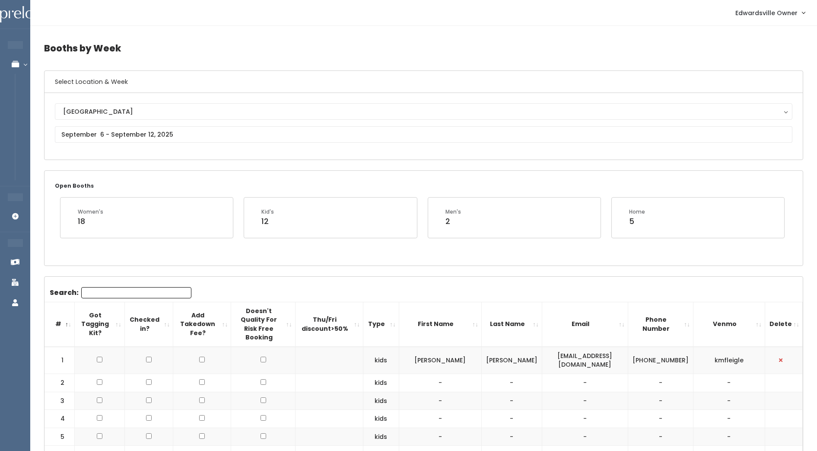 This screenshot has width=817, height=451. What do you see at coordinates (423, 82) in the screenshot?
I see `h6: Select Location & Week` at bounding box center [423, 82].